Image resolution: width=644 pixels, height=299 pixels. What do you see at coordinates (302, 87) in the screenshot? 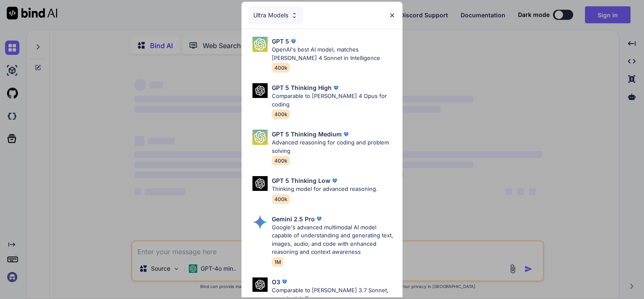
I see `p: GPT 5 Thinking High` at bounding box center [302, 87].